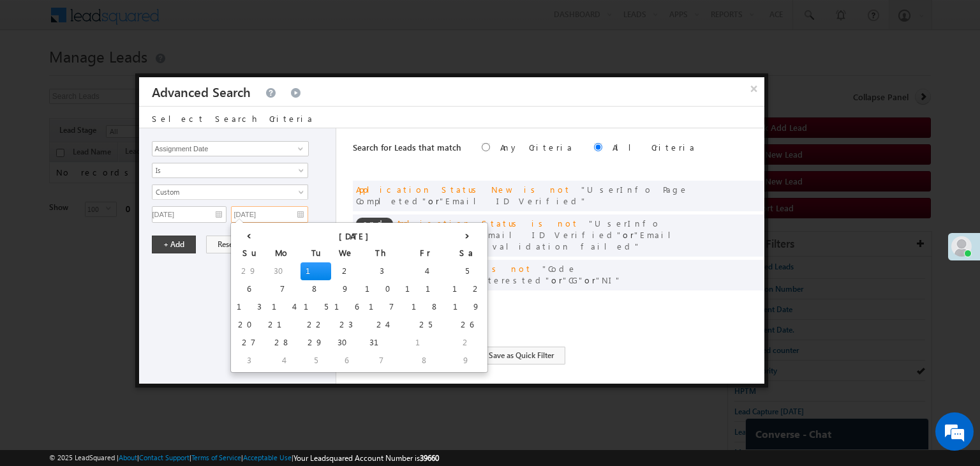 The image size is (980, 466). I want to click on span: Application Status New, so click(434, 189).